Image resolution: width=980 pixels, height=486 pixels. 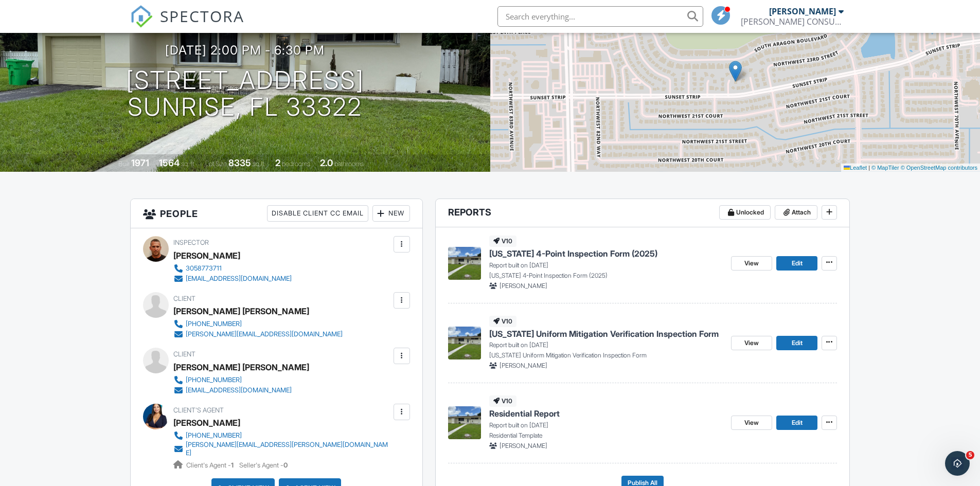 I want to click on div: 1971, so click(x=140, y=162).